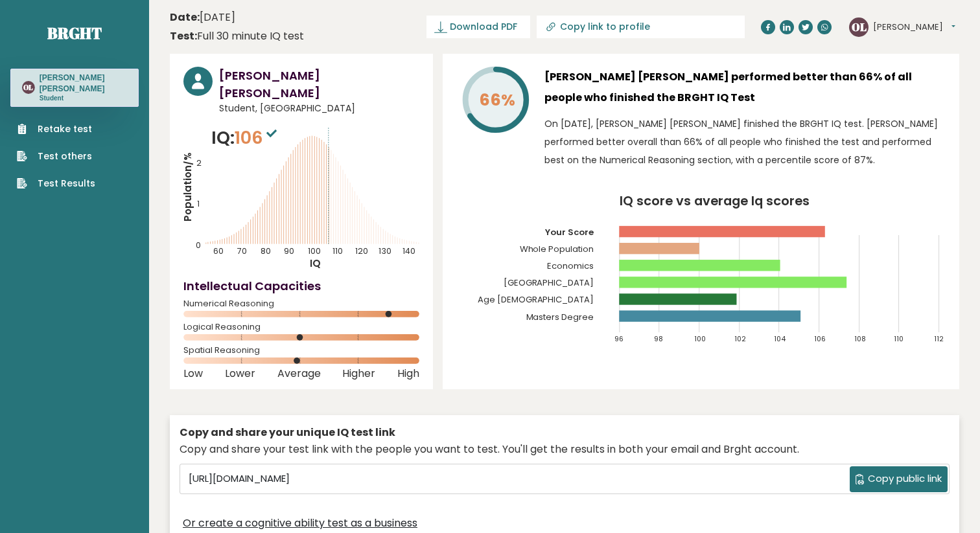 This screenshot has width=980, height=533. What do you see at coordinates (199, 204) in the screenshot?
I see `tspan: 1` at bounding box center [199, 204].